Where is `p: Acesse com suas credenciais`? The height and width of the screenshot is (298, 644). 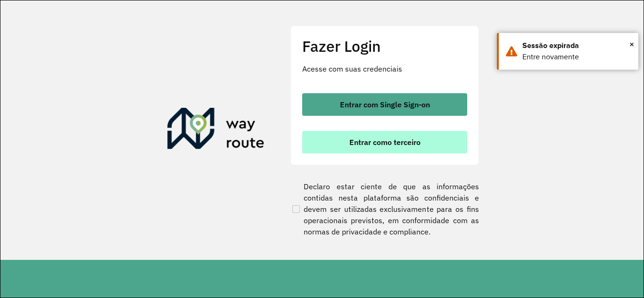 p: Acesse com suas credenciais is located at coordinates (385, 69).